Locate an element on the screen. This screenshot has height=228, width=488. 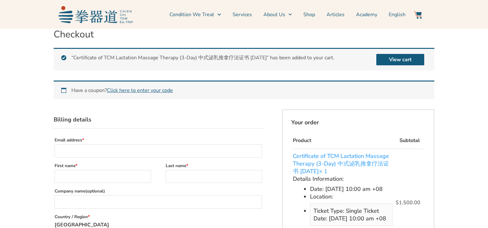
a: Articles is located at coordinates (335, 15).